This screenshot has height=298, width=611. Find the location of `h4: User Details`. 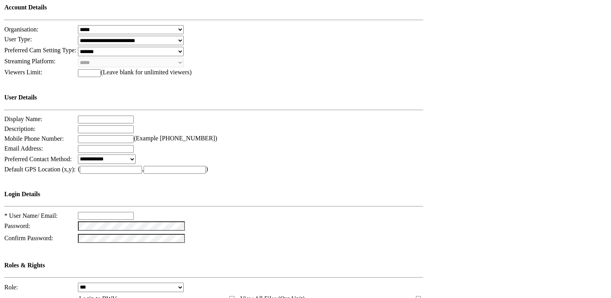

h4: User Details is located at coordinates (214, 98).